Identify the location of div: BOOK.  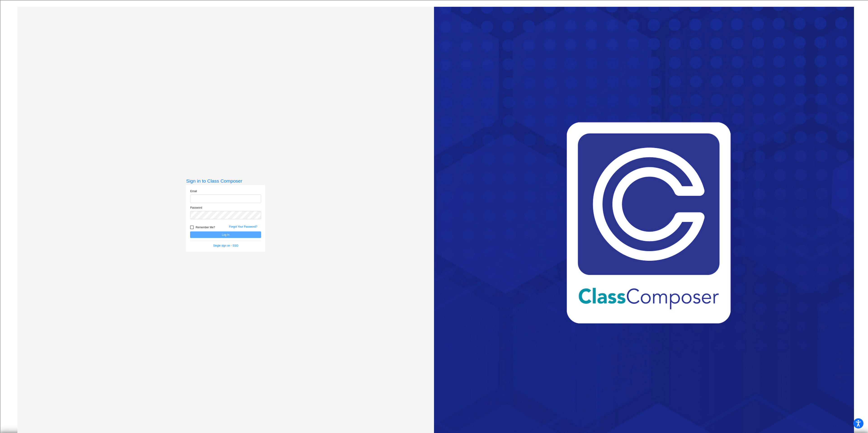
(434, 135).